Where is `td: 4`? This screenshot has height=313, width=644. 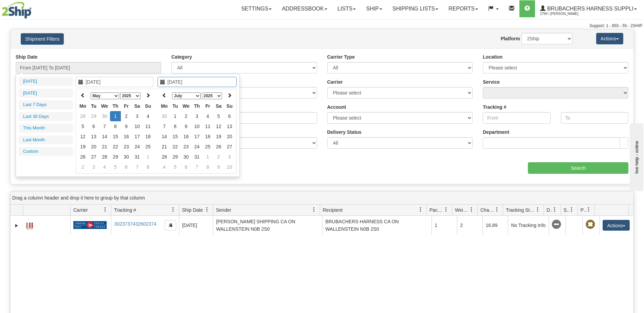 td: 4 is located at coordinates (164, 167).